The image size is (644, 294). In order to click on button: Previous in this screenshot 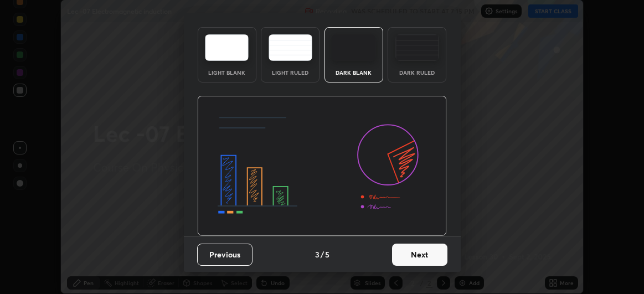, I will do `click(225, 255)`.